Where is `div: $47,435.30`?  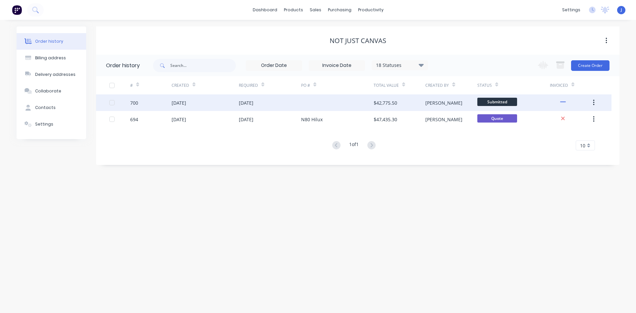
div: $47,435.30 is located at coordinates (385, 119).